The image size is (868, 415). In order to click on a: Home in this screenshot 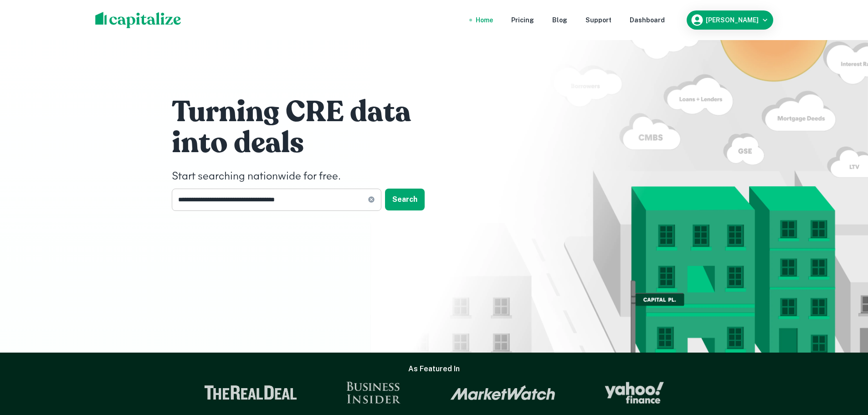, I will do `click(484, 20)`.